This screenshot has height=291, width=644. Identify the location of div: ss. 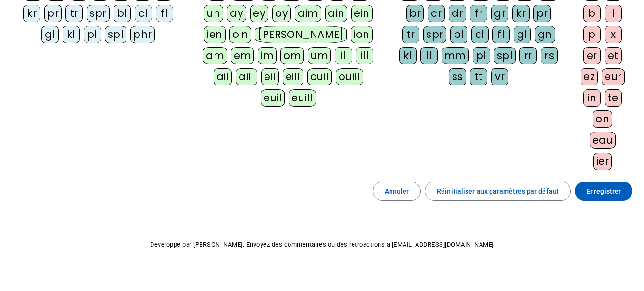
(457, 77).